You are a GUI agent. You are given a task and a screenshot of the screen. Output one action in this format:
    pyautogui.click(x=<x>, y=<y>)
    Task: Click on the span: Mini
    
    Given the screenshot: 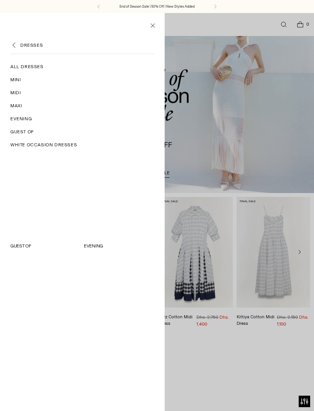 What is the action you would take?
    pyautogui.click(x=15, y=80)
    